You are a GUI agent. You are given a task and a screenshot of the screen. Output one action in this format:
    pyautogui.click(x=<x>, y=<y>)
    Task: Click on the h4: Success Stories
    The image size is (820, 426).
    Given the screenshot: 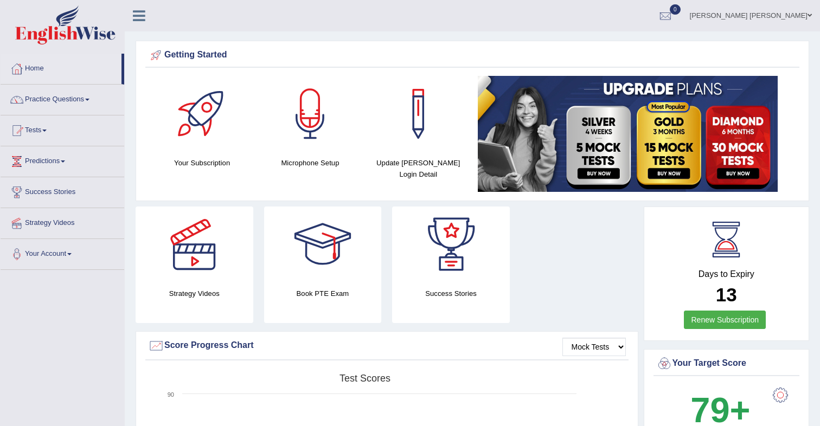 What is the action you would take?
    pyautogui.click(x=451, y=293)
    